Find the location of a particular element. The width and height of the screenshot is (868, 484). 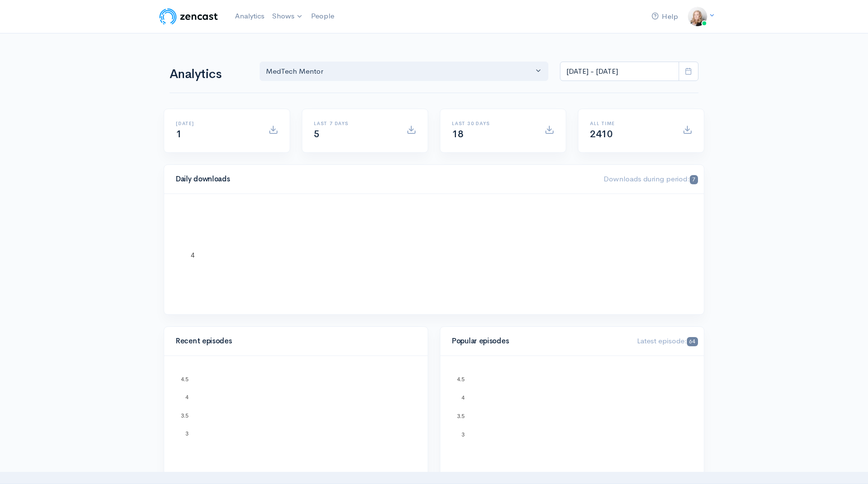

input: analytics date range selector is located at coordinates (620, 71).